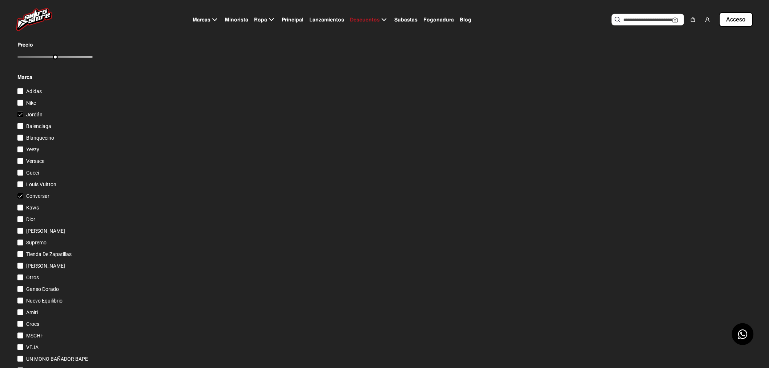 The image size is (769, 368). Describe the element at coordinates (406, 20) in the screenshot. I see `font: Subastas` at that location.